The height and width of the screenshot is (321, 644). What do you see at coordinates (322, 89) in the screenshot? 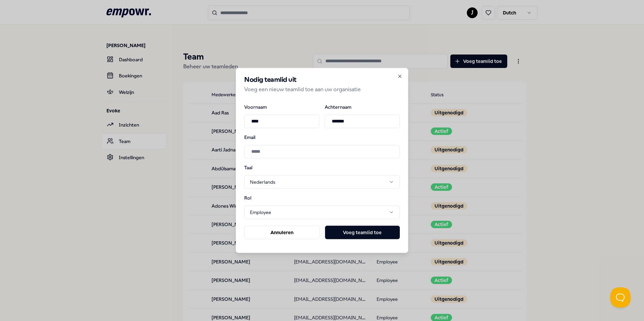
I see `p: Voeg een nieuw teamlid toe aan uw organisatie` at bounding box center [322, 89].